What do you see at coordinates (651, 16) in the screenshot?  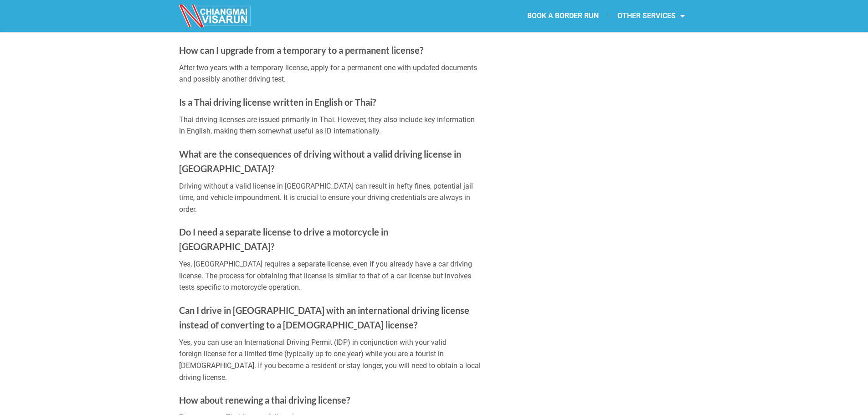 I see `a: OTHER SERVICES` at bounding box center [651, 16].